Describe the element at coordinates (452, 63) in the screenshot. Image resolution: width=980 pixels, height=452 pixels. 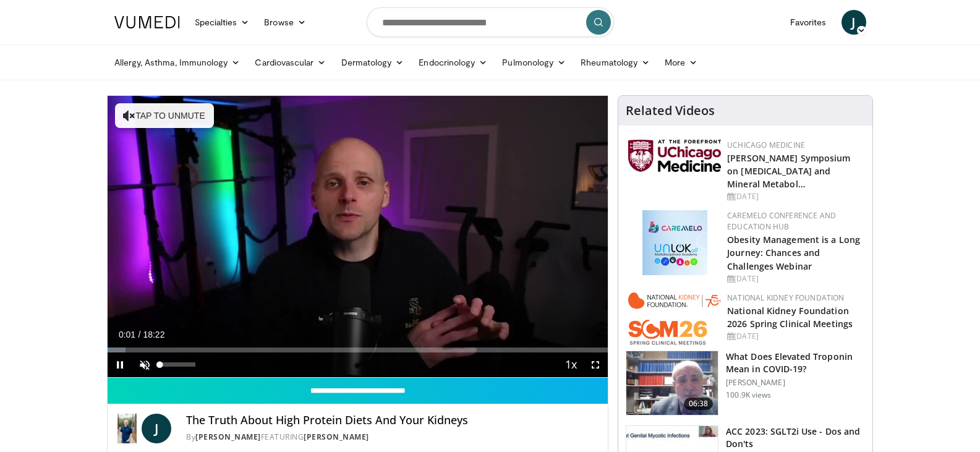
I see `a: Endocrinology` at that location.